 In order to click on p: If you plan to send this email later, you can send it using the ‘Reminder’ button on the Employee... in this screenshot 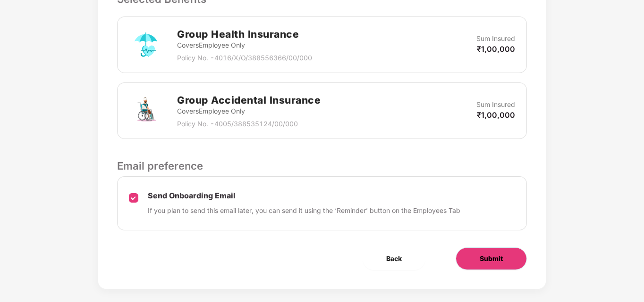, I will do `click(304, 211)`.